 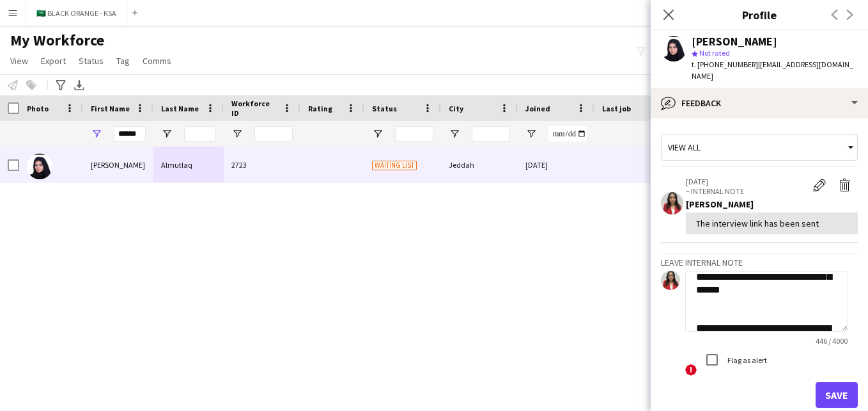 What do you see at coordinates (255, 108) in the screenshot?
I see `span: Workforce ID` at bounding box center [255, 108].